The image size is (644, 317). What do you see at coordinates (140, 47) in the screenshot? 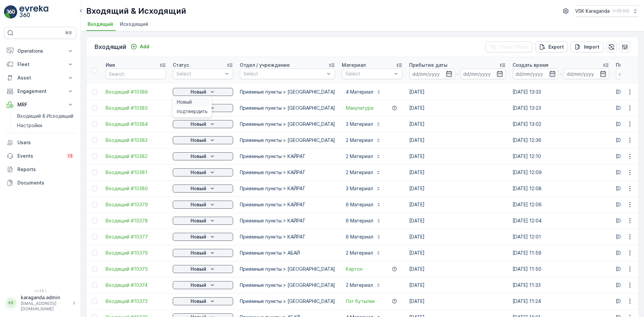
I see `button: Add` at bounding box center [140, 47].